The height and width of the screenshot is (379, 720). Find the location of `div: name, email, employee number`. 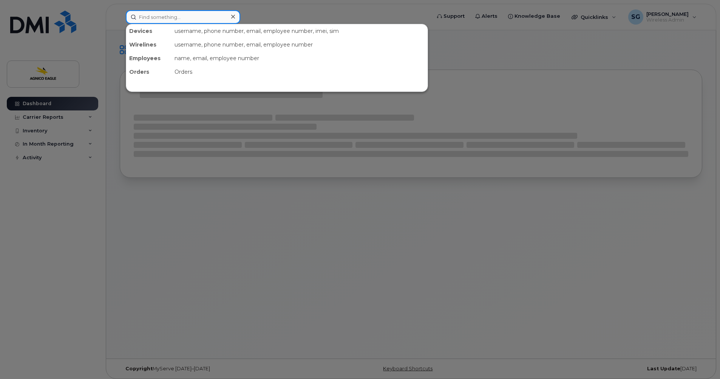

div: name, email, employee number is located at coordinates (300, 58).